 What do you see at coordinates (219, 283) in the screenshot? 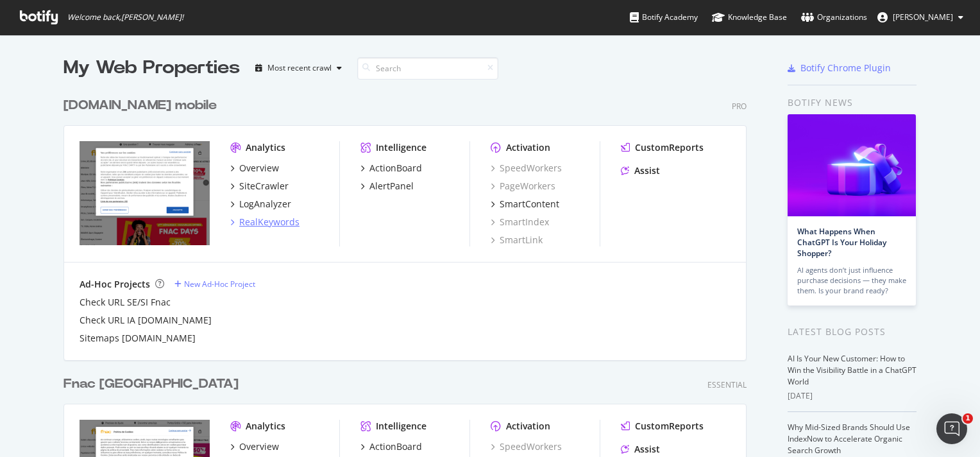
I see `div: New Ad-Hoc Project` at bounding box center [219, 283].